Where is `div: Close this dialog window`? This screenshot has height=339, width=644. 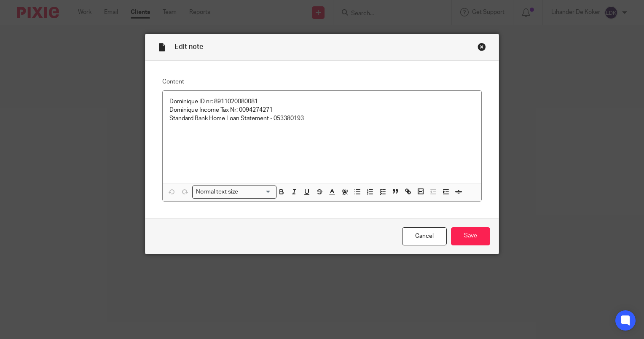
div: Close this dialog window is located at coordinates (481, 47).